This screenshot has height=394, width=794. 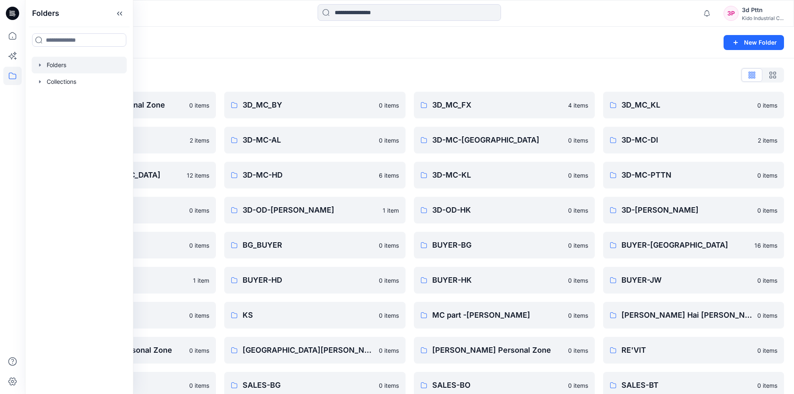 I want to click on a: BUYER-HK0 items, so click(x=504, y=280).